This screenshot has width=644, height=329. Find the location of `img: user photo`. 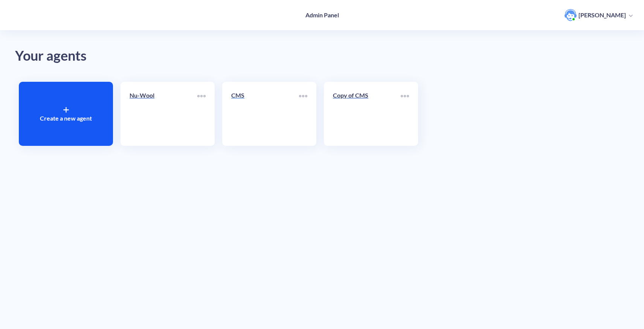

img: user photo is located at coordinates (571, 15).